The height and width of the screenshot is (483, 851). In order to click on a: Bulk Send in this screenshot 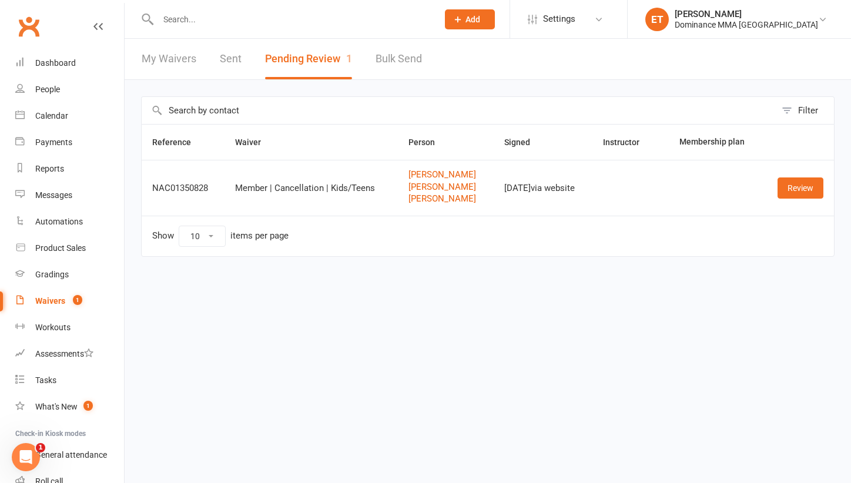, I will do `click(398, 59)`.